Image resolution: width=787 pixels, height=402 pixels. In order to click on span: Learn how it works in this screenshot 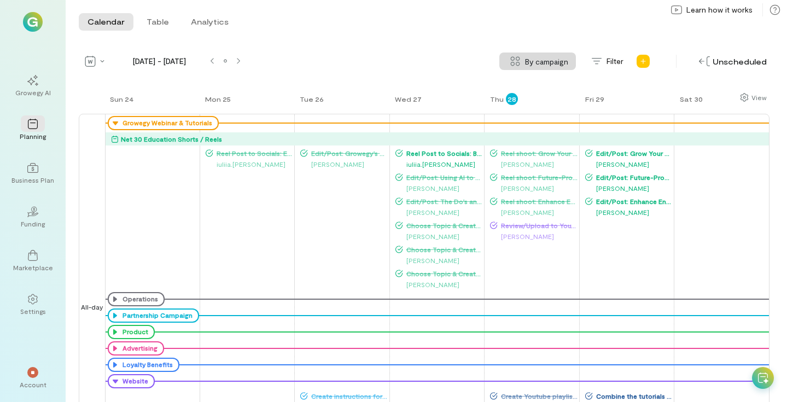, I will do `click(720, 10)`.